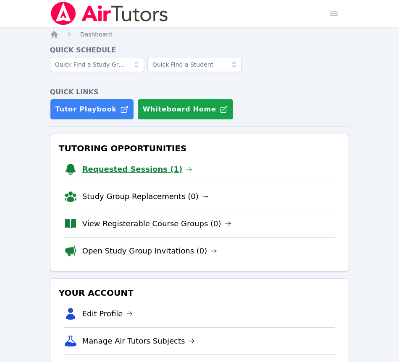  Describe the element at coordinates (199, 92) in the screenshot. I see `h4: Quick Links` at that location.